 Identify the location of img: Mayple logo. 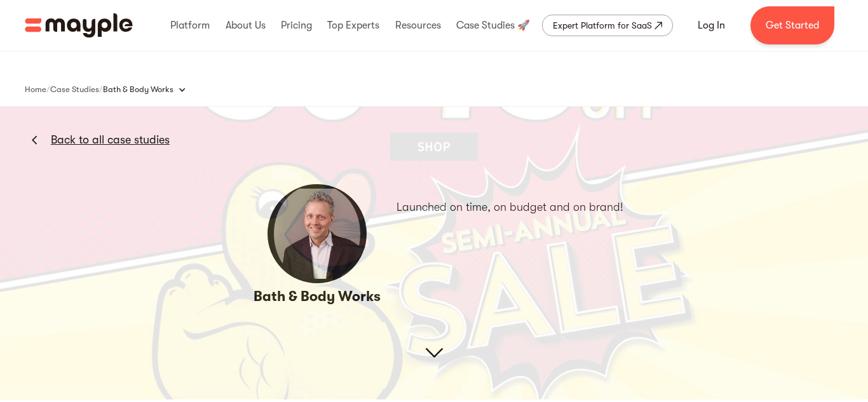
(79, 25).